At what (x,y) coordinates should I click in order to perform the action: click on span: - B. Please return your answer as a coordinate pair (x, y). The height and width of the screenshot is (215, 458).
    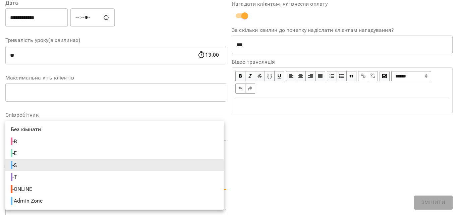
    Looking at the image, I should click on (14, 142).